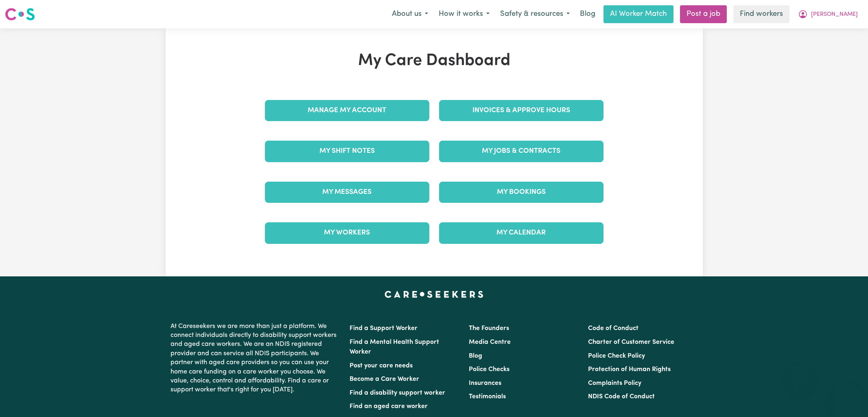  I want to click on a: Manage My Account, so click(347, 111).